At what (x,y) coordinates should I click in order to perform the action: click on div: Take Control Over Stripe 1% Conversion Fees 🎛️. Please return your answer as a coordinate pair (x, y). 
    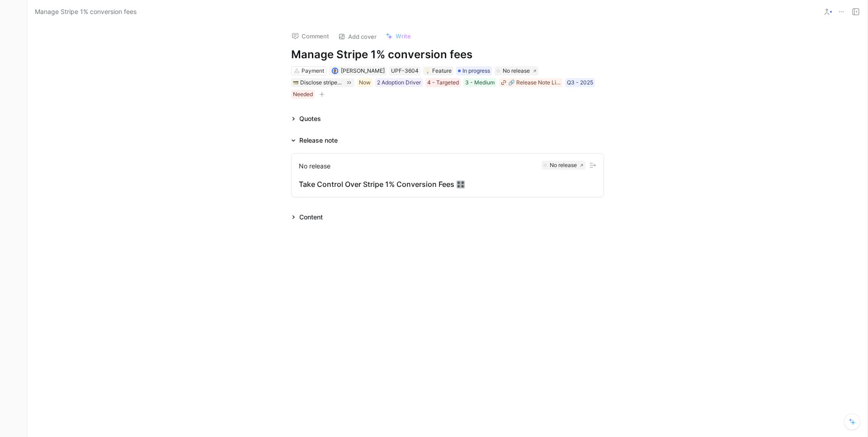
    Looking at the image, I should click on (447, 184).